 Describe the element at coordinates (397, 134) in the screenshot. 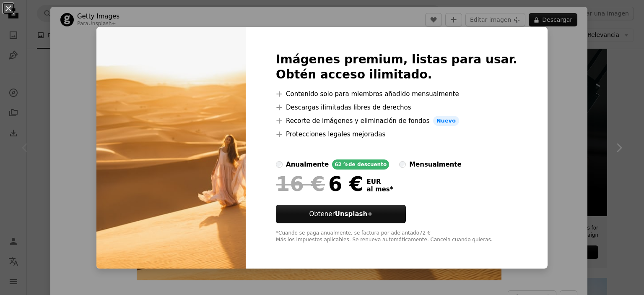

I see `li: Protecciones legales mejoradas` at that location.